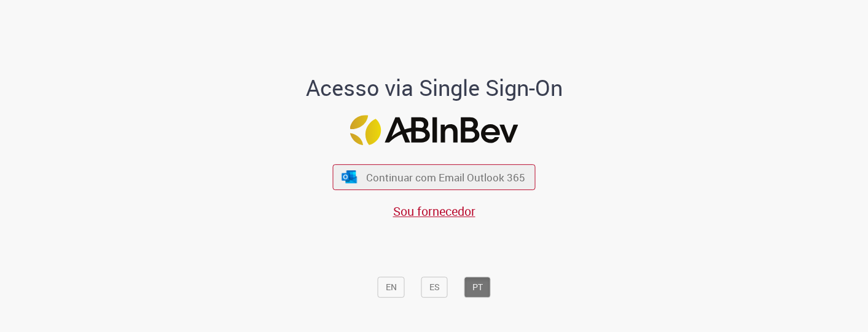 This screenshot has width=868, height=332. I want to click on h1: Acesso via Single Sign-On, so click(434, 88).